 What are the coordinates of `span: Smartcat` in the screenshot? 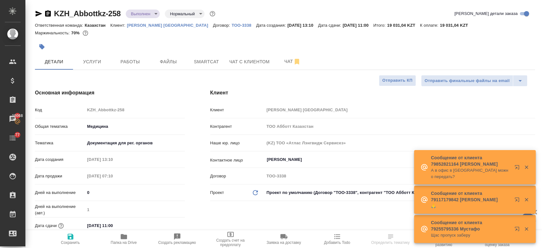 It's located at (206, 62).